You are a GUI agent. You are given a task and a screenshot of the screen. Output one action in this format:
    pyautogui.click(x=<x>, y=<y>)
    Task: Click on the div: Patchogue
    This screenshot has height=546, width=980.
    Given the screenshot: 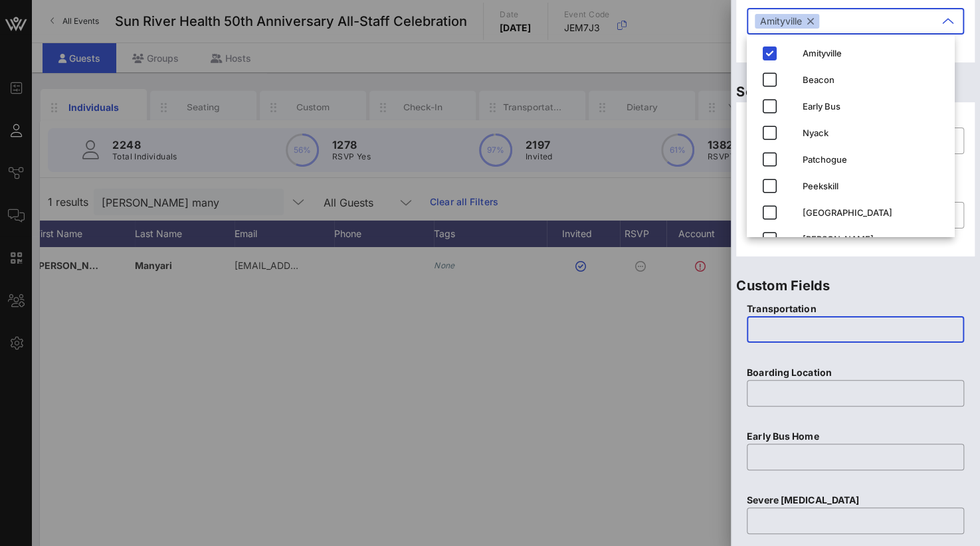 What is the action you would take?
    pyautogui.click(x=873, y=160)
    